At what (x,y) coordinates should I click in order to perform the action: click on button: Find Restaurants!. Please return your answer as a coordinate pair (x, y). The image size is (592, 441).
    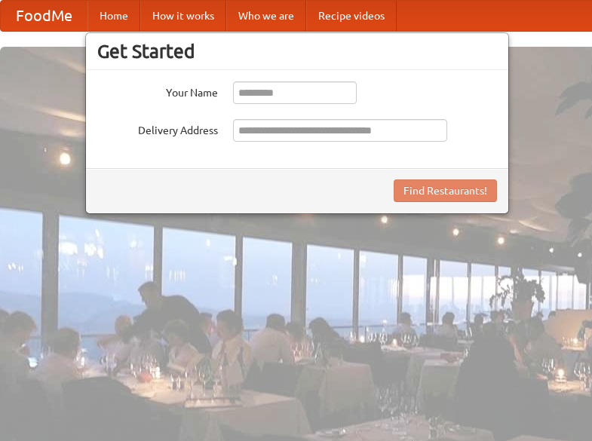
    Looking at the image, I should click on (445, 191).